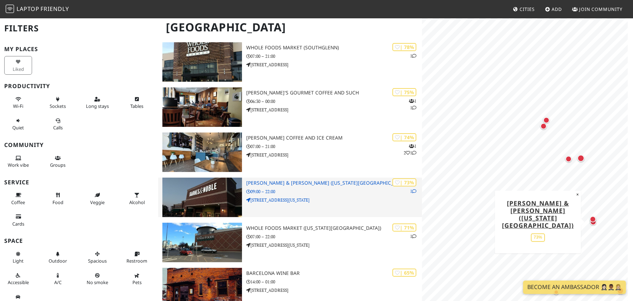 The image size is (633, 301). What do you see at coordinates (334, 191) in the screenshot?
I see `p: 09:00 – 22:00` at bounding box center [334, 191].